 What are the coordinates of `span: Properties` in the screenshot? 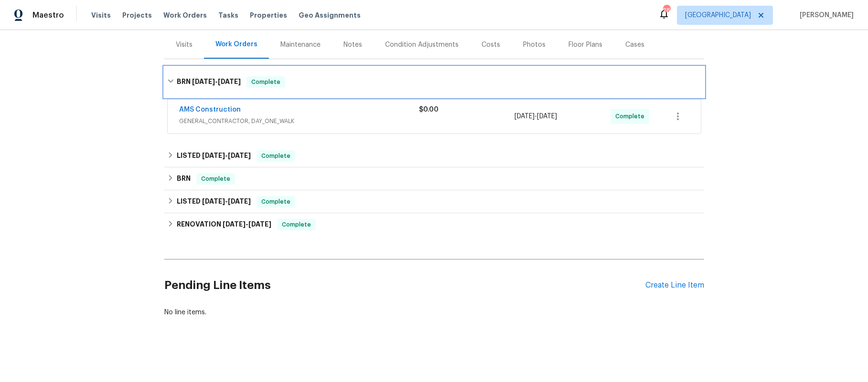 It's located at (269, 15).